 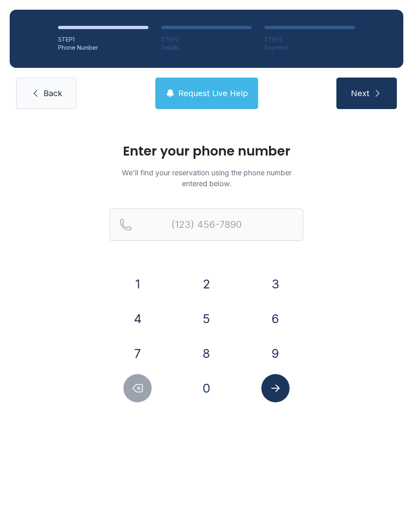 What do you see at coordinates (207, 151) in the screenshot?
I see `h1: Enter your phone number` at bounding box center [207, 151].